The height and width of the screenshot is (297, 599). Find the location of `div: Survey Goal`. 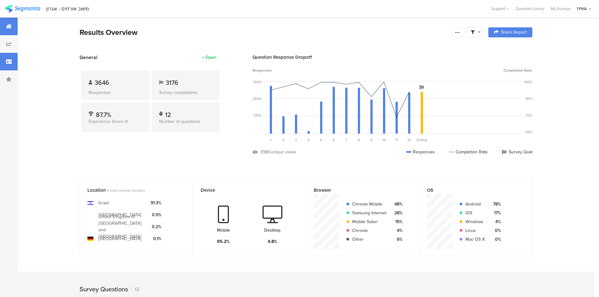

div: Survey Goal is located at coordinates (517, 152).